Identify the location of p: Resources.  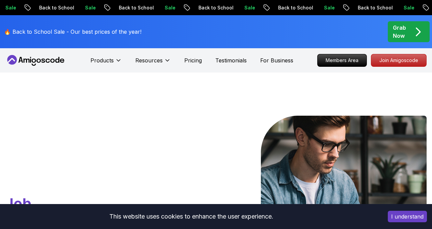
(149, 60).